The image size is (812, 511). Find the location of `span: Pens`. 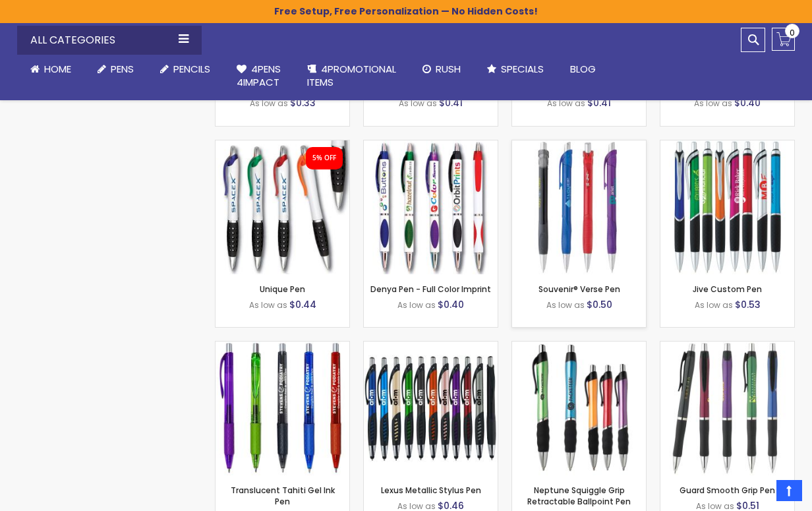

span: Pens is located at coordinates (122, 69).